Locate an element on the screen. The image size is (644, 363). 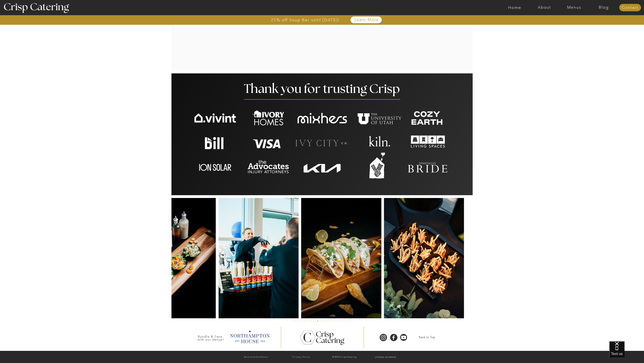
a: Contact is located at coordinates (630, 8).